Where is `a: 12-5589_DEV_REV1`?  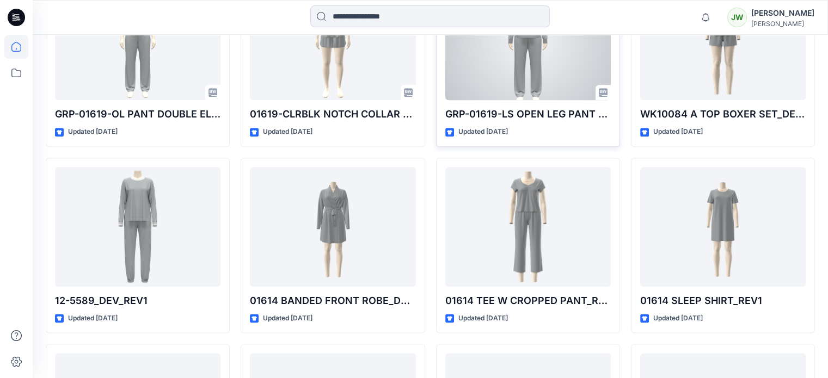 a: 12-5589_DEV_REV1 is located at coordinates (138, 227).